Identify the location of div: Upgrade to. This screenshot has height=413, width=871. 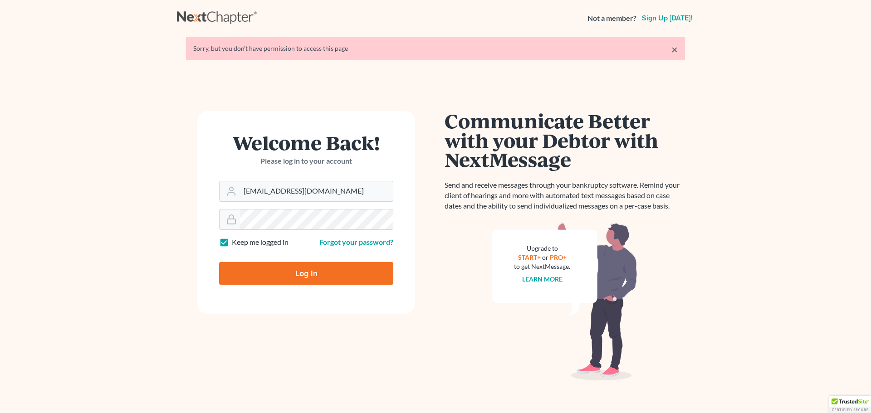
(542, 249).